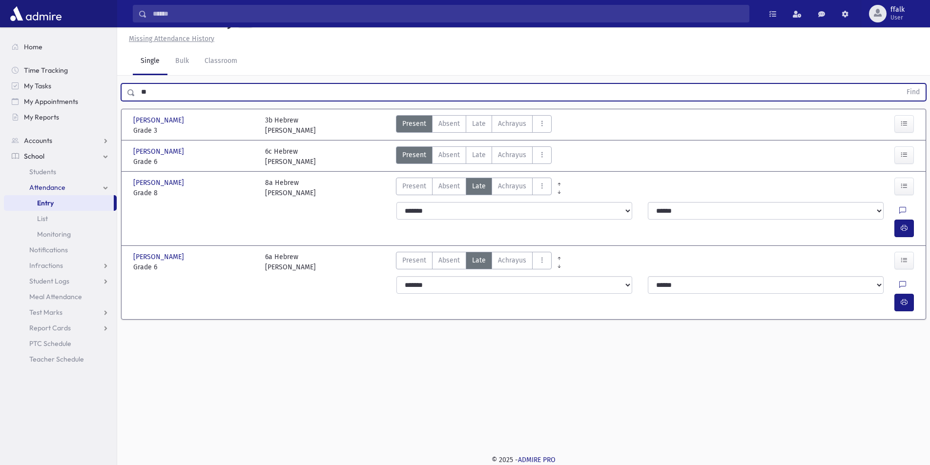 This screenshot has width=930, height=465. What do you see at coordinates (60, 117) in the screenshot?
I see `a: My Reports` at bounding box center [60, 117].